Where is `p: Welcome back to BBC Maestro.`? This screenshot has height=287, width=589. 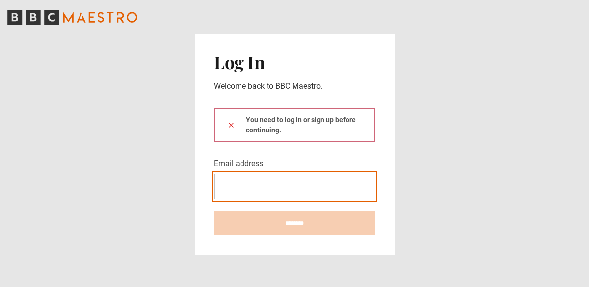
p: Welcome back to BBC Maestro. is located at coordinates (295, 86).